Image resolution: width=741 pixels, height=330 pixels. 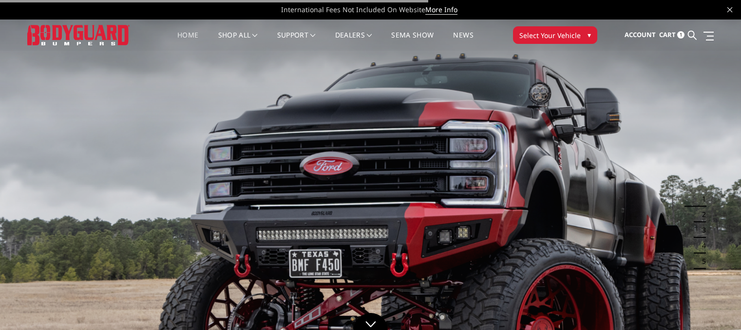 What do you see at coordinates (640, 35) in the screenshot?
I see `a: Account` at bounding box center [640, 35].